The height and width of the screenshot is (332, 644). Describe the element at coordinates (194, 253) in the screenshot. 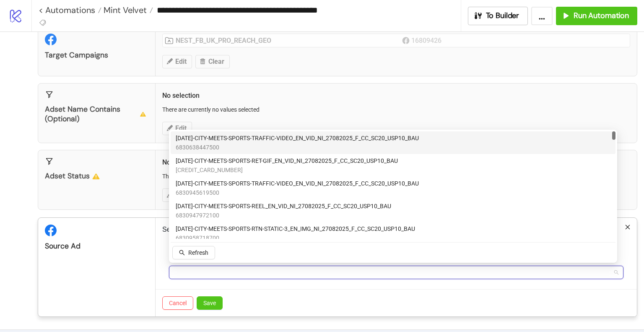

I see `button: Refresh` at that location.